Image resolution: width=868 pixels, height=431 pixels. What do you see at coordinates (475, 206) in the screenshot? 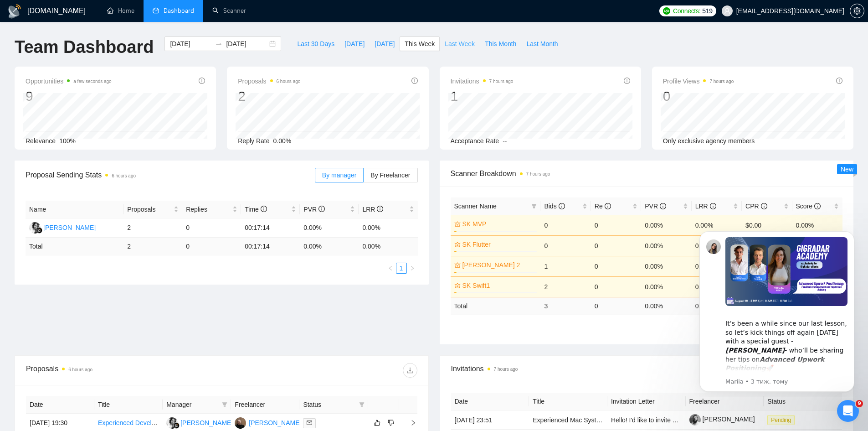
I see `span: Scanner Name` at bounding box center [475, 206].